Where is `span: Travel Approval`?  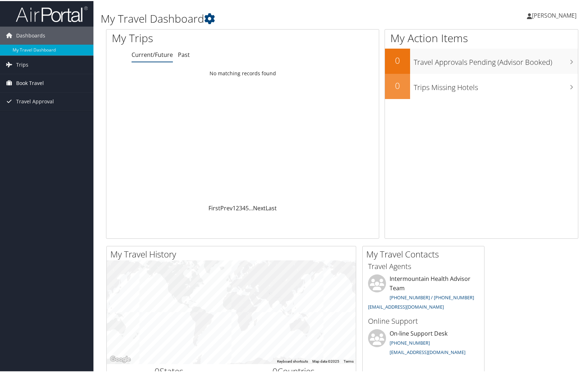
span: Travel Approval is located at coordinates (35, 100).